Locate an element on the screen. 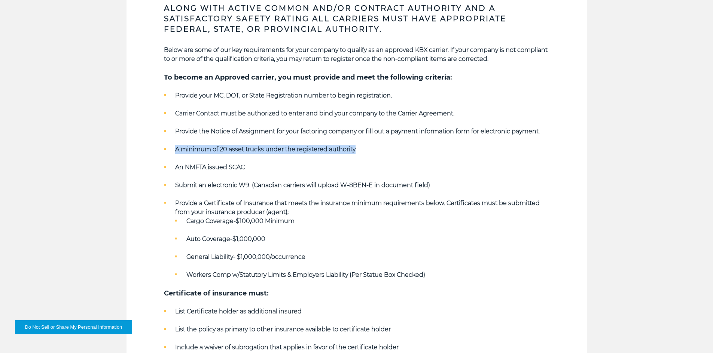 This screenshot has width=713, height=353. strong: Provide the Notice of Assignment for your factoring company or fill out a payment information for... is located at coordinates (357, 131).